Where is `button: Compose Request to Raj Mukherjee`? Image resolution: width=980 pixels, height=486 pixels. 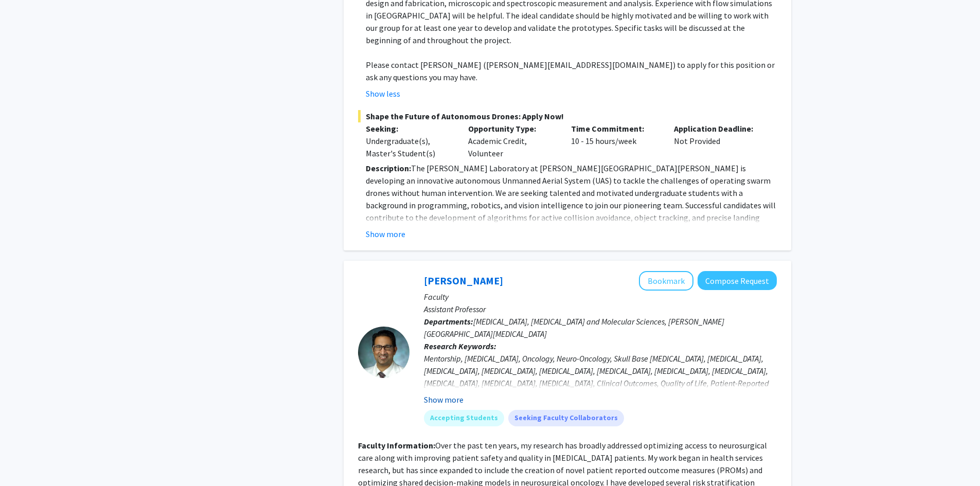 button: Compose Request to Raj Mukherjee is located at coordinates (737, 280).